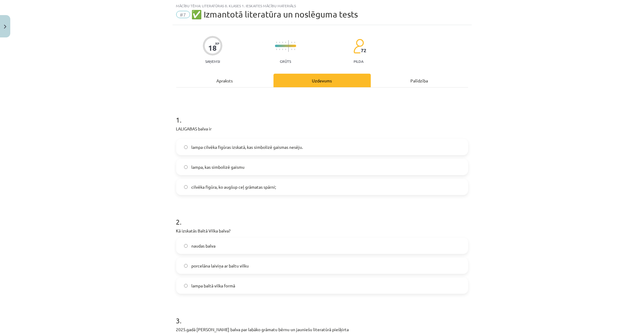 Image resolution: width=644 pixels, height=333 pixels. Describe the element at coordinates (322, 6) in the screenshot. I see `div: Mācību tēma: Literatūras 8. klases 1. ieskaites mācību materiāls` at that location.